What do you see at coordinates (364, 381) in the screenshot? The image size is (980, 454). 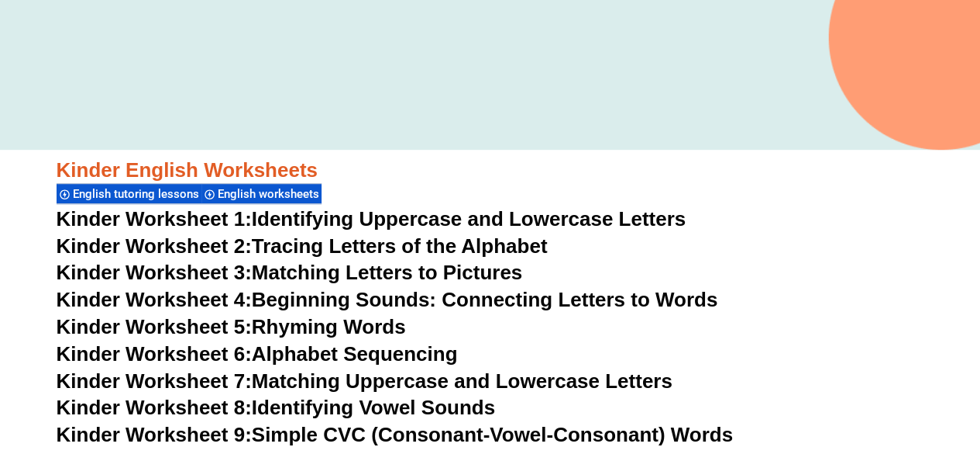 I see `a: Kinder Worksheet 7:Matching Uppercase and Lowercase Letters` at bounding box center [364, 381].